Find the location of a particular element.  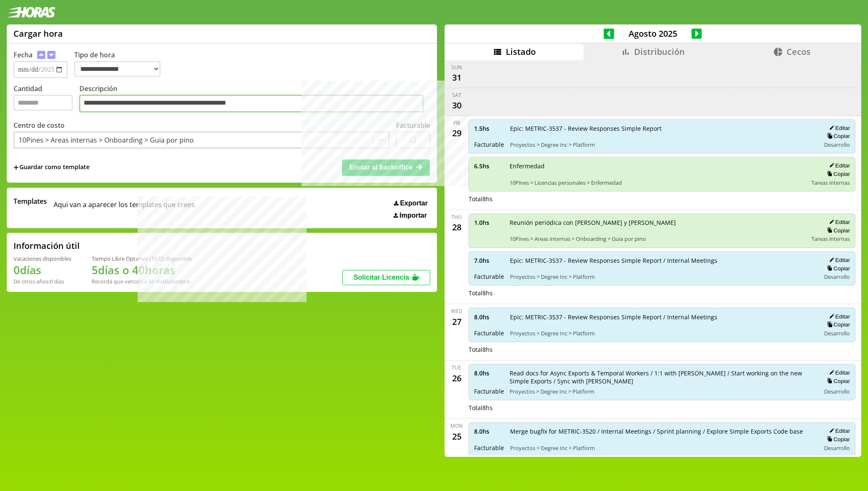

h1: 5 días o 40 horas is located at coordinates (141, 270).